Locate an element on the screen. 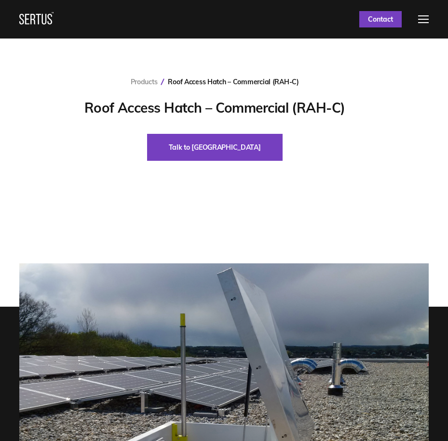  a: Contact is located at coordinates (380, 19).